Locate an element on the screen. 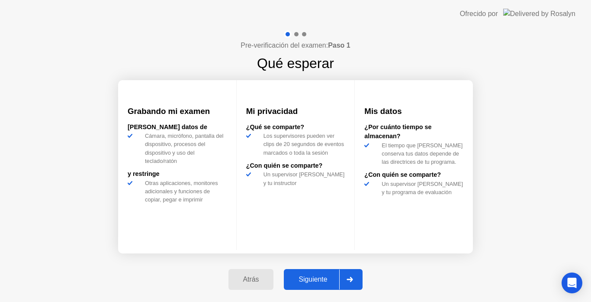  h3: Grabando mi examen is located at coordinates (177, 111).